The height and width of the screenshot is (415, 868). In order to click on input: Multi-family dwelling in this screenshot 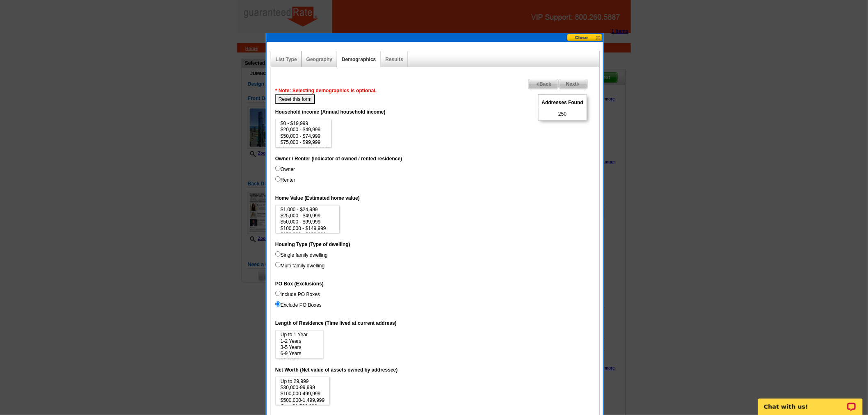, I will do `click(277, 265)`.